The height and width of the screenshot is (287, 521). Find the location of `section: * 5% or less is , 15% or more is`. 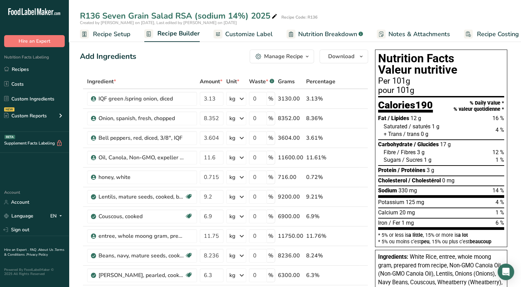

section: * 5% or less is , 15% or more is is located at coordinates (441, 237).